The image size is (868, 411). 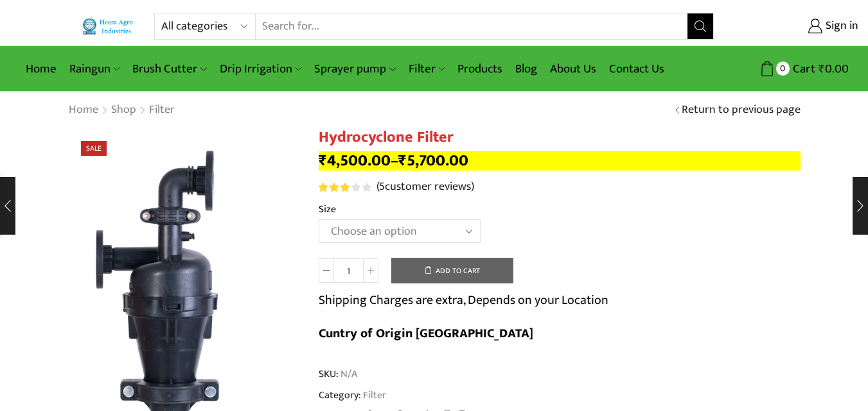 I want to click on a: Raingun, so click(x=94, y=69).